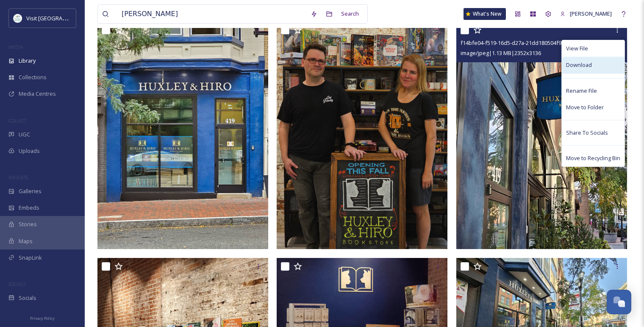 The height and width of the screenshot is (327, 644). Describe the element at coordinates (579, 64) in the screenshot. I see `span: Download` at that location.